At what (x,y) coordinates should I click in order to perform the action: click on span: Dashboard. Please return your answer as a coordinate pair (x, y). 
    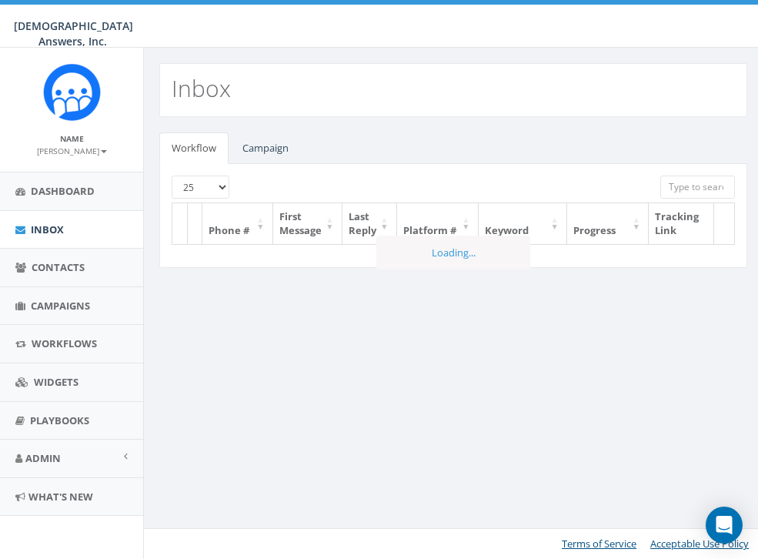
    Looking at the image, I should click on (62, 191).